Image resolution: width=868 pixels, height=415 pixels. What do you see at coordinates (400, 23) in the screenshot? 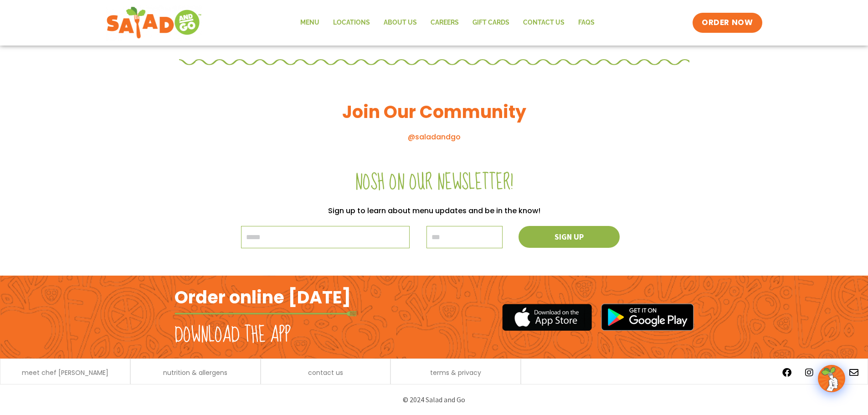
I see `a: About Us` at bounding box center [400, 23].